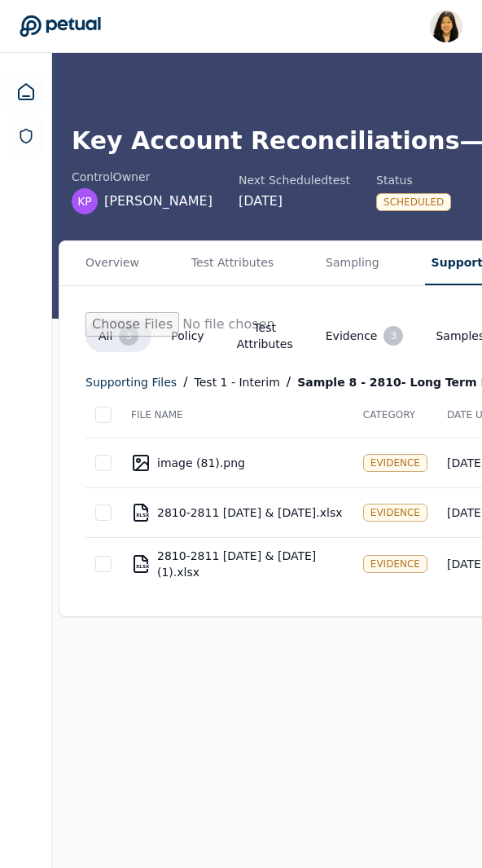  I want to click on div: Scheduled, so click(414, 202).